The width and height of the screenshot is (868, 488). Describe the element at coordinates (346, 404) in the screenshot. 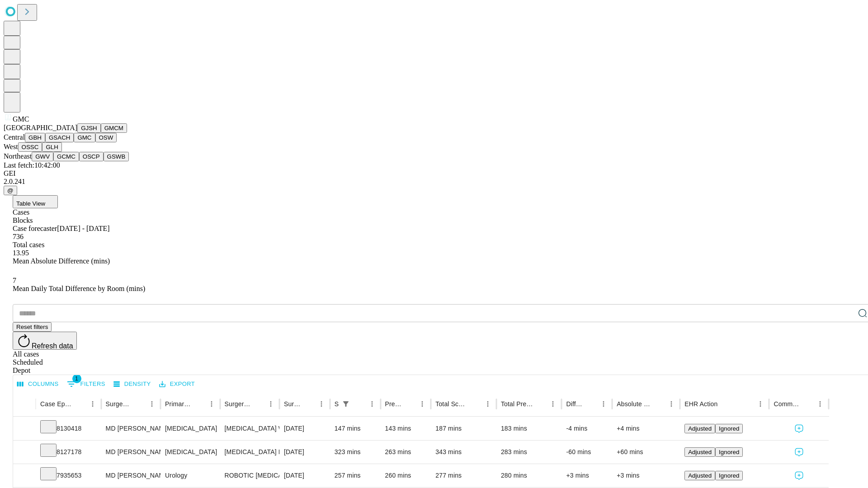

I see `button: Show filters` at that location.